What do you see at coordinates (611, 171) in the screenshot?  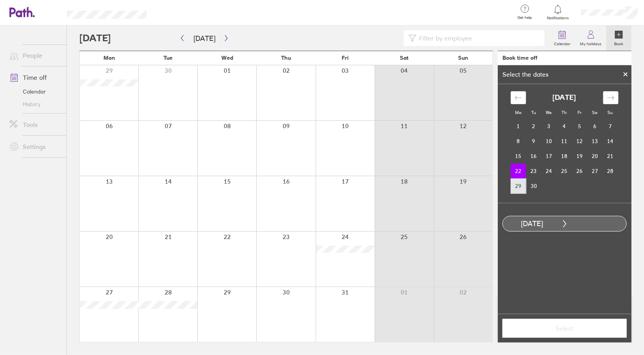 I see `td: Choose Sunday, September 28, 2025 as your check-out date. It’s available.` at bounding box center [611, 171].